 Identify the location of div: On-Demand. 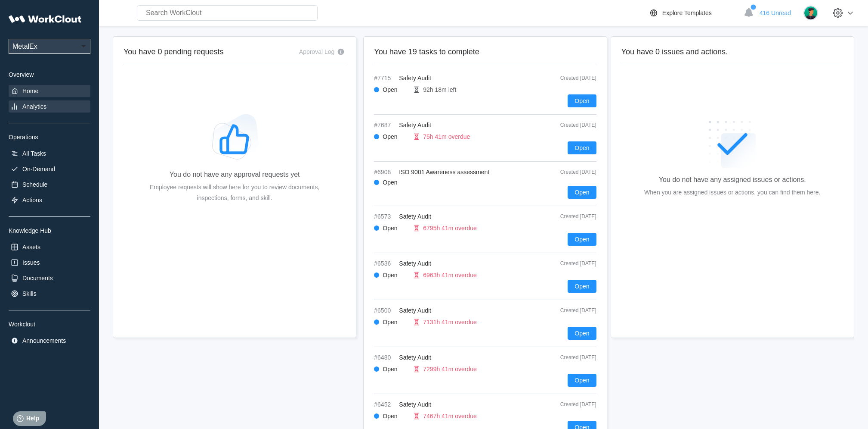
(39, 169).